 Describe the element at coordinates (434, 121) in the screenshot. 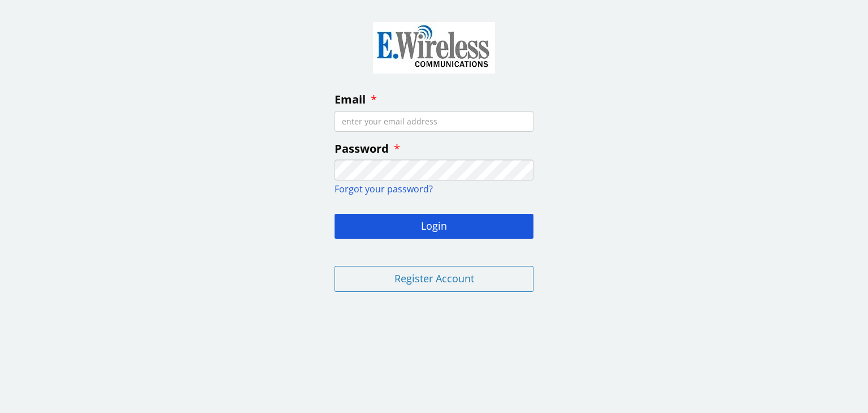

I see `input: enter your email address` at that location.